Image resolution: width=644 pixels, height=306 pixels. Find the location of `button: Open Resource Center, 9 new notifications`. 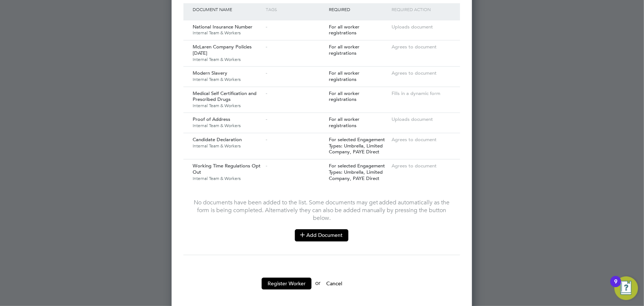

button: Open Resource Center, 9 new notifications is located at coordinates (627, 288).